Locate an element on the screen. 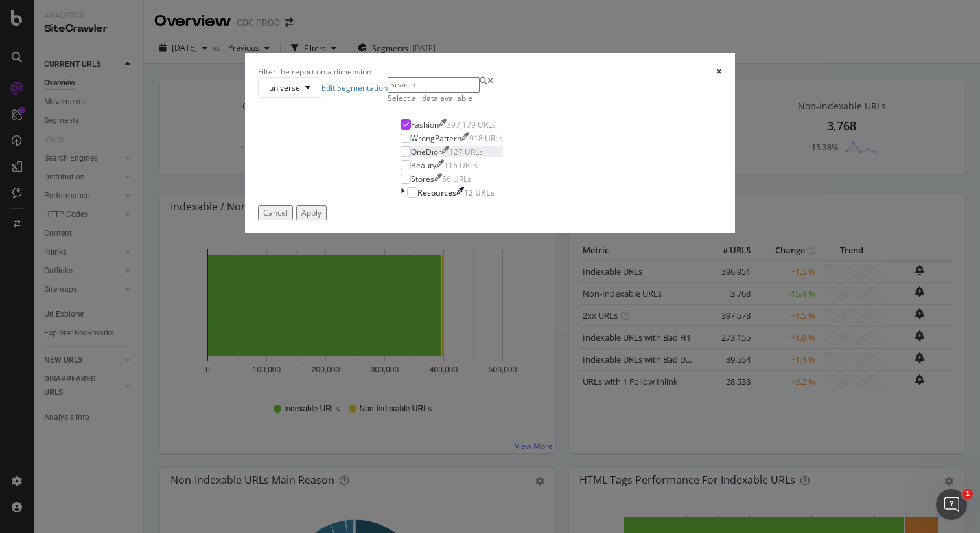 Image resolution: width=980 pixels, height=533 pixels. div: Cancel is located at coordinates (275, 212).